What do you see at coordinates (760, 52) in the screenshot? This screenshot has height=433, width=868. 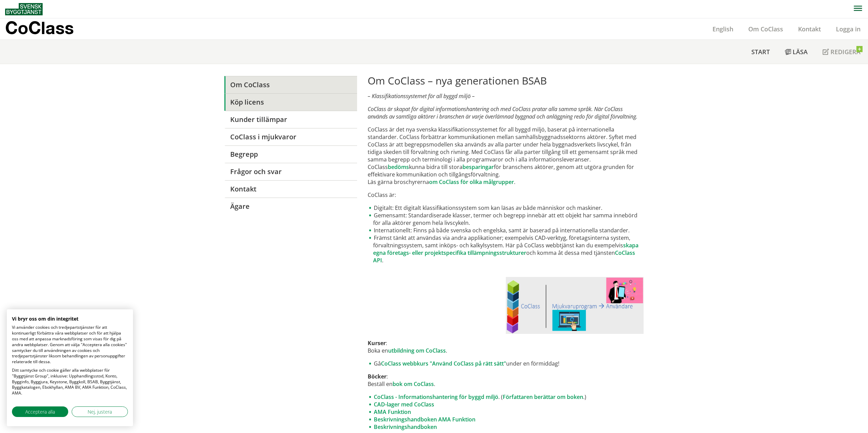 I see `a: Start` at bounding box center [760, 52].